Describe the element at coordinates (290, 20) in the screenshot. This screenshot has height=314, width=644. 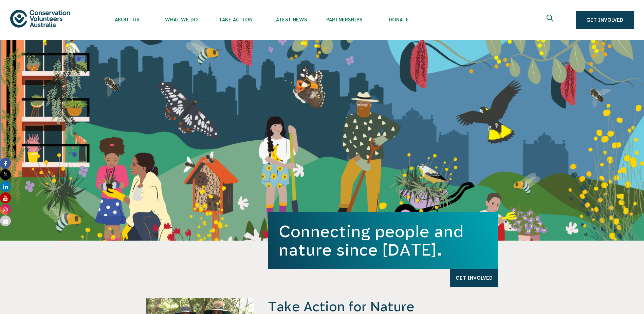
I see `span: Latest News` at that location.